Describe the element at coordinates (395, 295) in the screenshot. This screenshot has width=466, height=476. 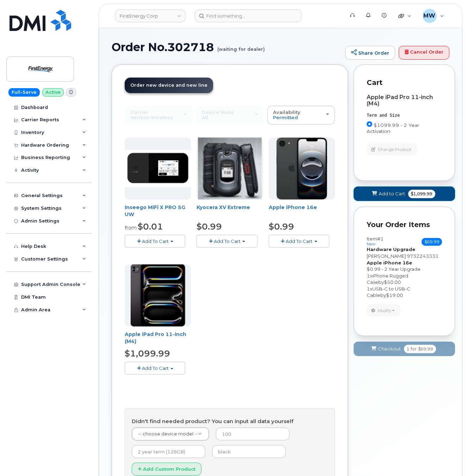
I see `span: $19.00` at that location.